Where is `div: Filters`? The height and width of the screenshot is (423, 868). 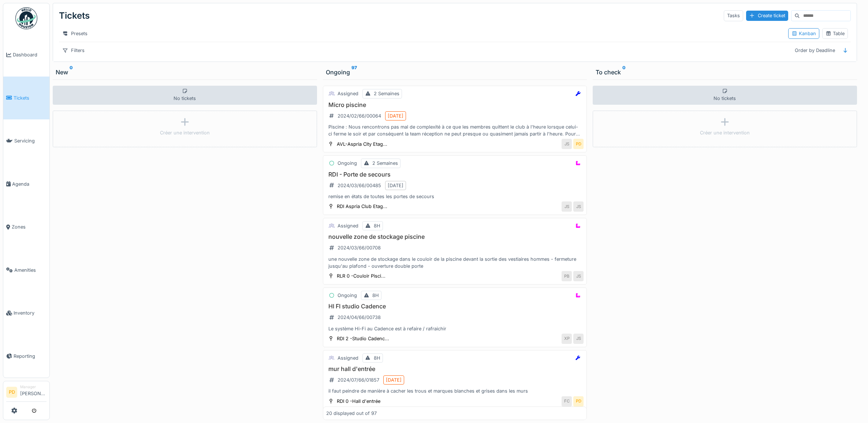
div: Filters is located at coordinates (73, 50).